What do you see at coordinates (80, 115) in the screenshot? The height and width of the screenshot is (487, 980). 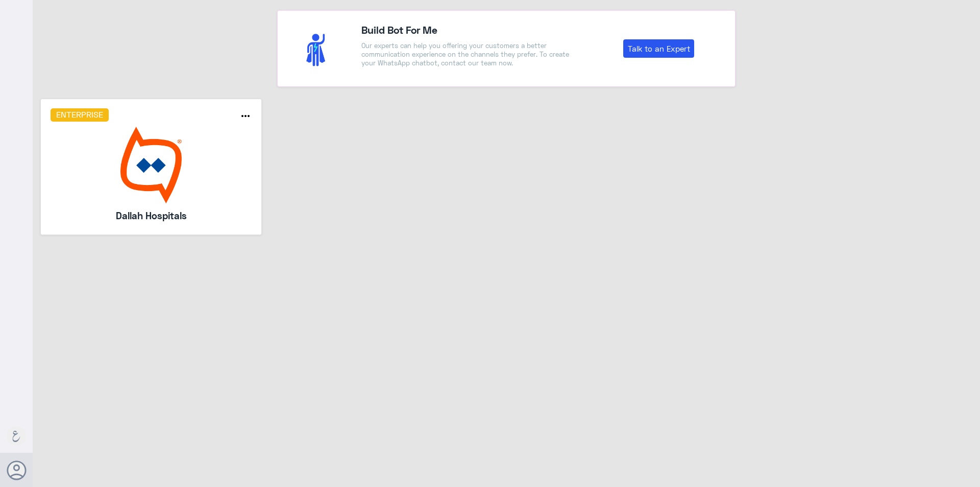 I see `h6: Enterprise` at bounding box center [80, 115].